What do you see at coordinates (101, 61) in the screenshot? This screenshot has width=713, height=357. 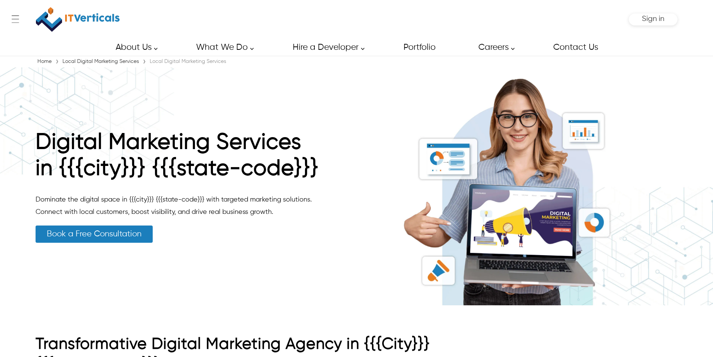 I see `a: Local Digital Marketing Services` at bounding box center [101, 61].